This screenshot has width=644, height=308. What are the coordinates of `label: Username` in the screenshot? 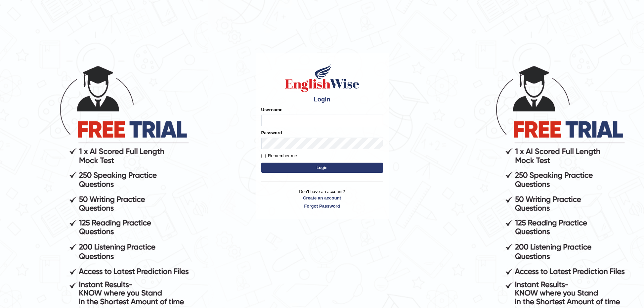 It's located at (272, 110).